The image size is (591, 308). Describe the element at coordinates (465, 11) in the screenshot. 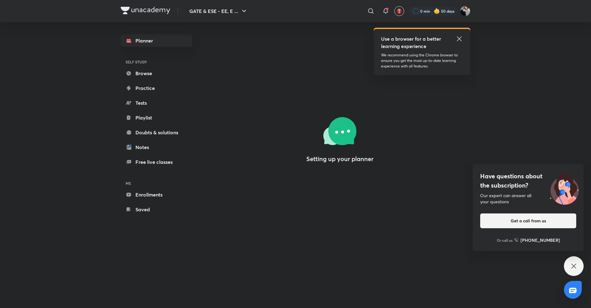

I see `img: Ashutosh Tripathi` at that location.